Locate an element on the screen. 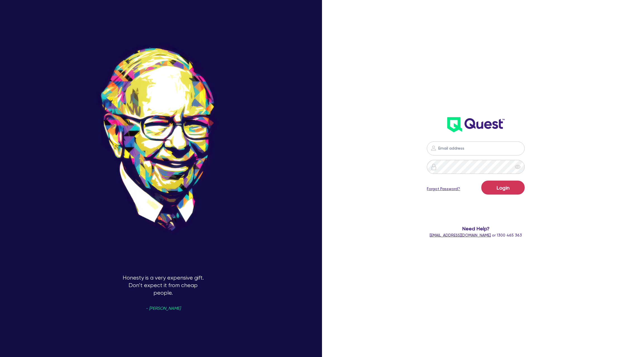  span: eye is located at coordinates (518, 167).